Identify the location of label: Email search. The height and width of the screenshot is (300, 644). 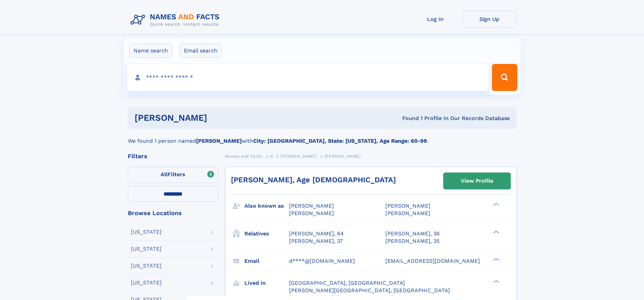
(201, 51).